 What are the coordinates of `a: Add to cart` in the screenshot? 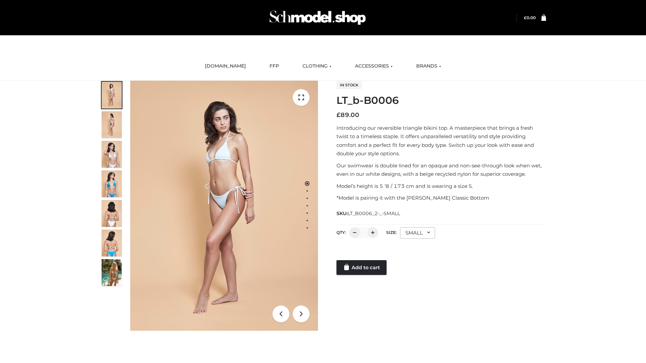 It's located at (361, 268).